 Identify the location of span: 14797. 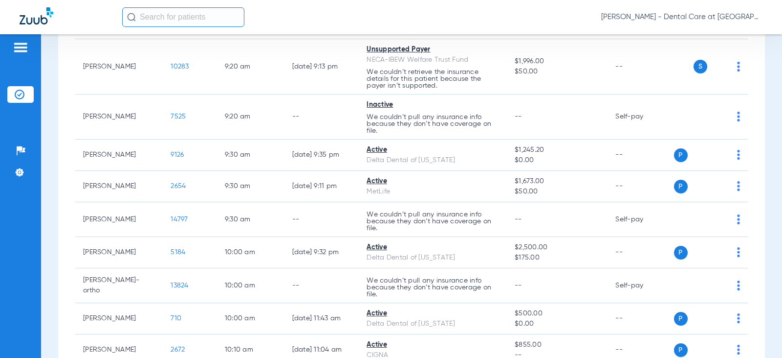
(179, 219).